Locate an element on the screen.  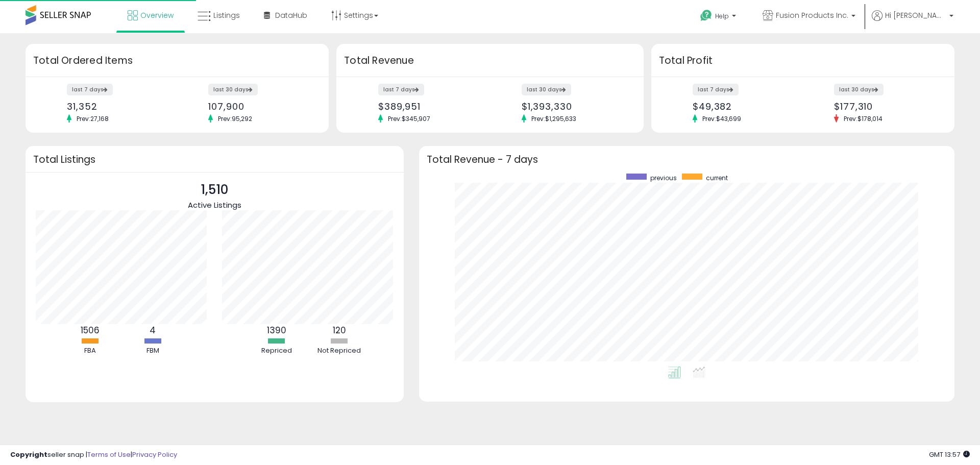
span: Help is located at coordinates (722, 16).